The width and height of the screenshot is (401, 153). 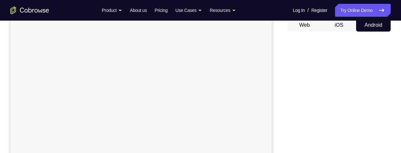 What do you see at coordinates (138, 10) in the screenshot?
I see `a: About us` at bounding box center [138, 10].